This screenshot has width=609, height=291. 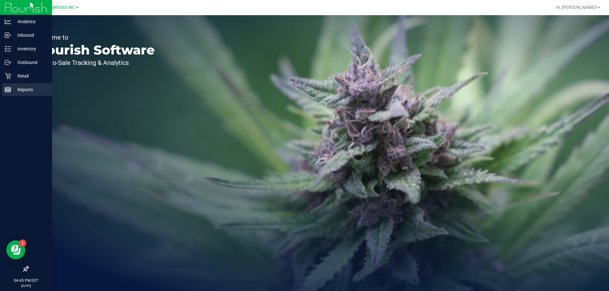 What do you see at coordinates (94, 63) in the screenshot?
I see `p: Seed-to-Sale Tracking & Analytics` at bounding box center [94, 63].